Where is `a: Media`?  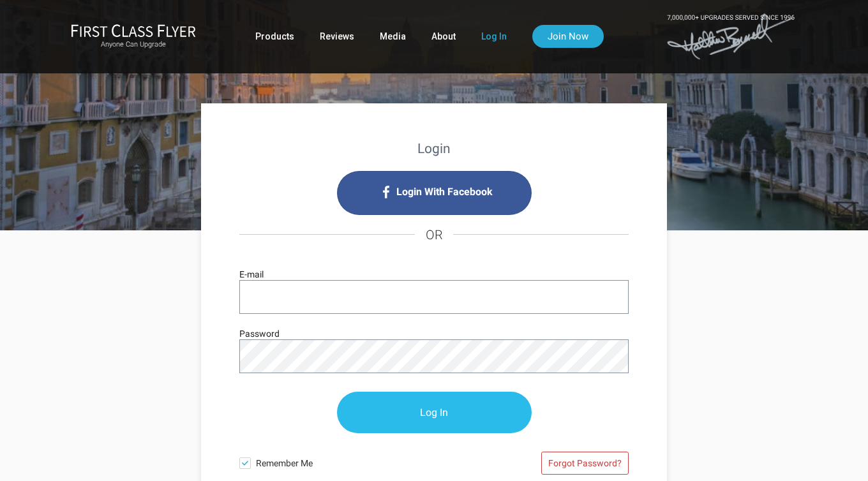 a: Media is located at coordinates (393, 36).